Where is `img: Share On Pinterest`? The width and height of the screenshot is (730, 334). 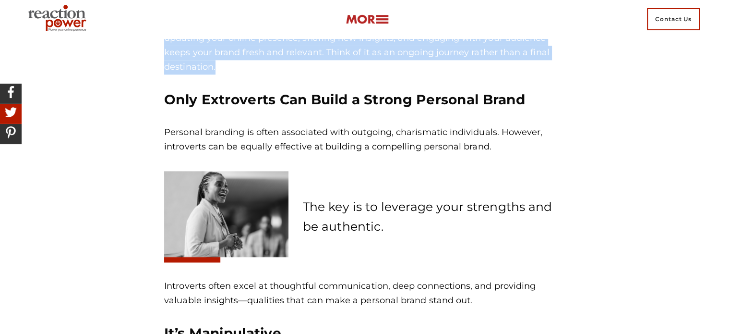
img: Share On Pinterest is located at coordinates (11, 132).